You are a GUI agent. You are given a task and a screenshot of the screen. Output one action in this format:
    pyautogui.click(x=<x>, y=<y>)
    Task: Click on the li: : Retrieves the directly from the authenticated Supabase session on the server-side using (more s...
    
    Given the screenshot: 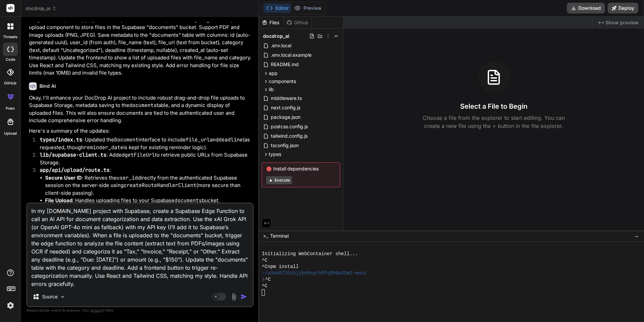 What is the action you would take?
    pyautogui.click(x=148, y=186)
    